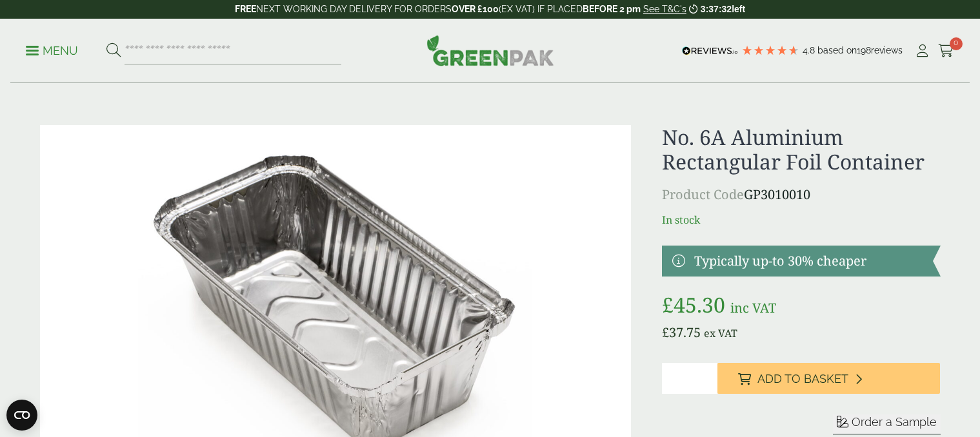 The height and width of the screenshot is (437, 980). Describe the element at coordinates (801, 220) in the screenshot. I see `p: In stock` at that location.